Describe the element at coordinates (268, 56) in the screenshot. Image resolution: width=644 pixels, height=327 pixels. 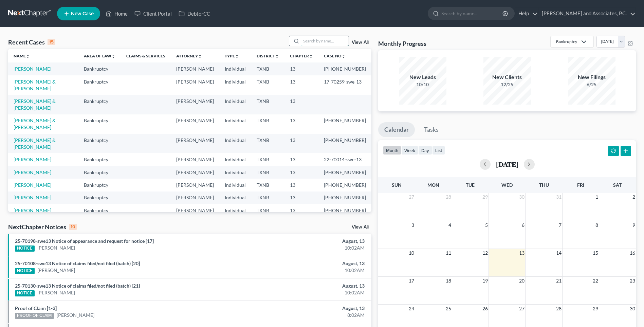
I see `a: Districtunfold_more` at that location.